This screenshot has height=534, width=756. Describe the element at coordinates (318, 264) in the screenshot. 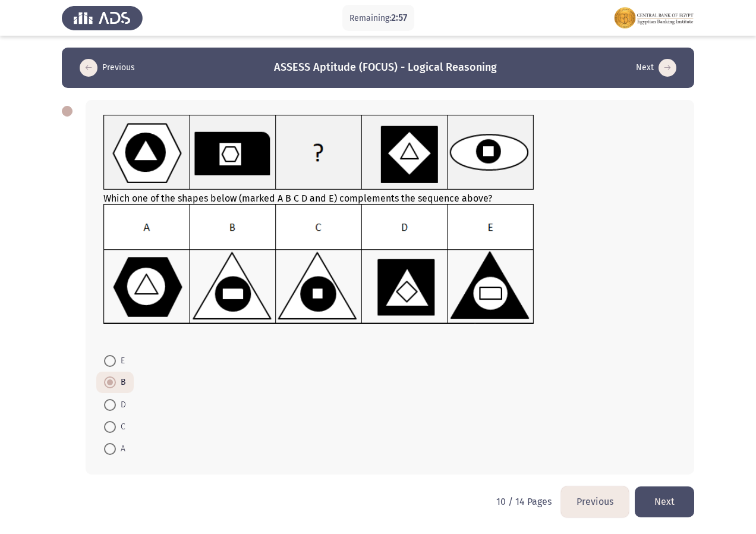

I see `img: UkFYMDA5MUIucG5nMTYyMjAzMzI0NzA2Ng==.png` at that location.